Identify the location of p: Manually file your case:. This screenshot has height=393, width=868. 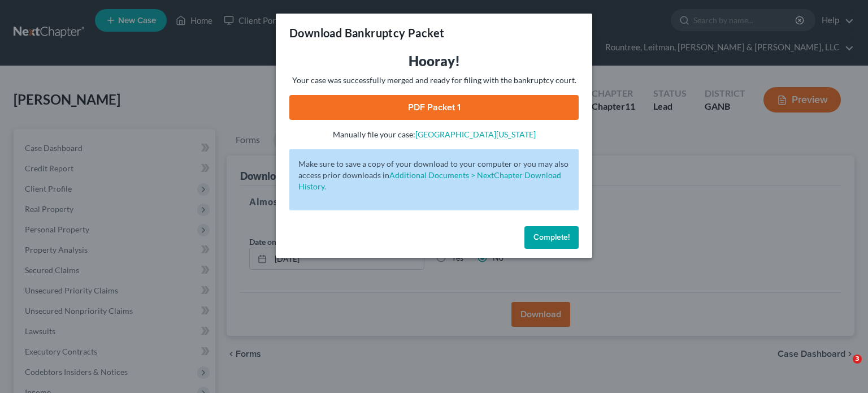
(434, 135).